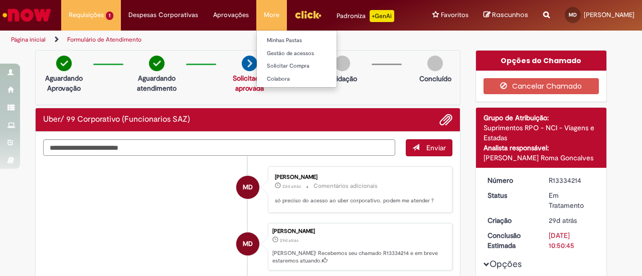  Describe the element at coordinates (163, 15) in the screenshot. I see `span: Despesas Corporativas` at that location.